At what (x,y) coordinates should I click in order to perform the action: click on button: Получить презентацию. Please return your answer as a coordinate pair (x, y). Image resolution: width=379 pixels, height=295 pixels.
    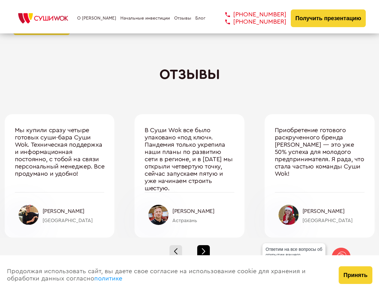
    Looking at the image, I should click on (328, 18).